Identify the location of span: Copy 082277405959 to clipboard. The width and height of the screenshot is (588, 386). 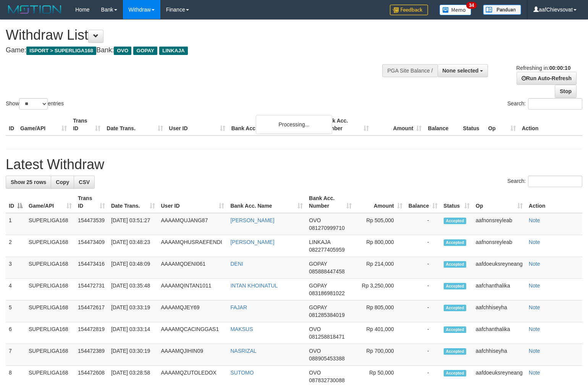
(327, 250).